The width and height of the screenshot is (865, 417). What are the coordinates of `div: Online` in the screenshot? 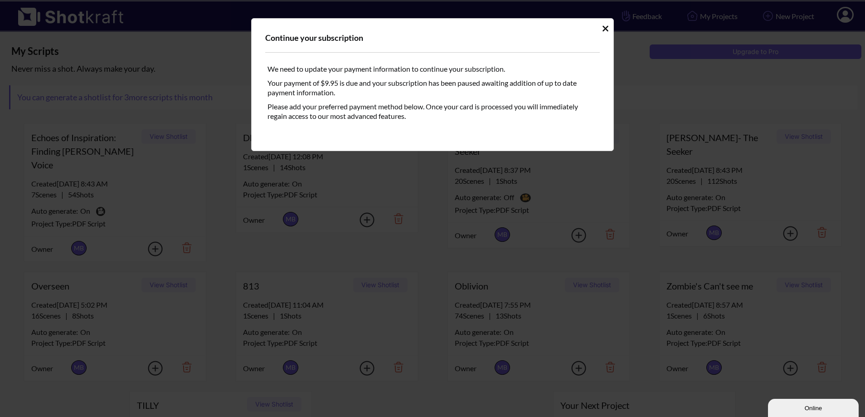 It's located at (45, 11).